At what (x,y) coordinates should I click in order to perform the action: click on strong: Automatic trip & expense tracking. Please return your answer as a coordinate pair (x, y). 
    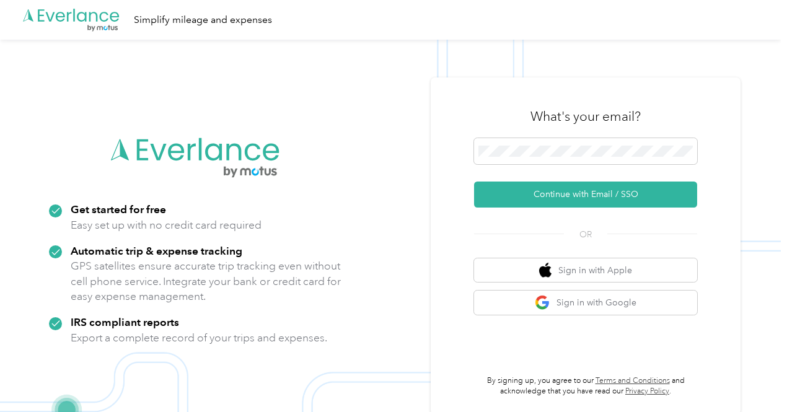
    Looking at the image, I should click on (156, 250).